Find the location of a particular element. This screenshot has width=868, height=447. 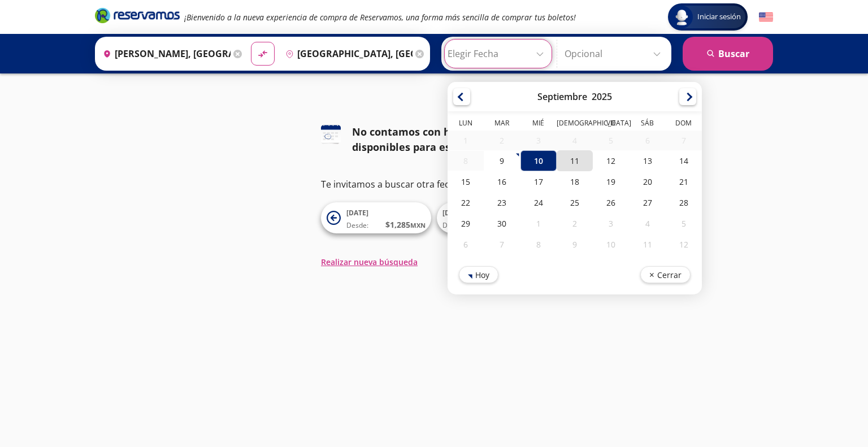

div: 17-Sep-25 is located at coordinates (538, 182).